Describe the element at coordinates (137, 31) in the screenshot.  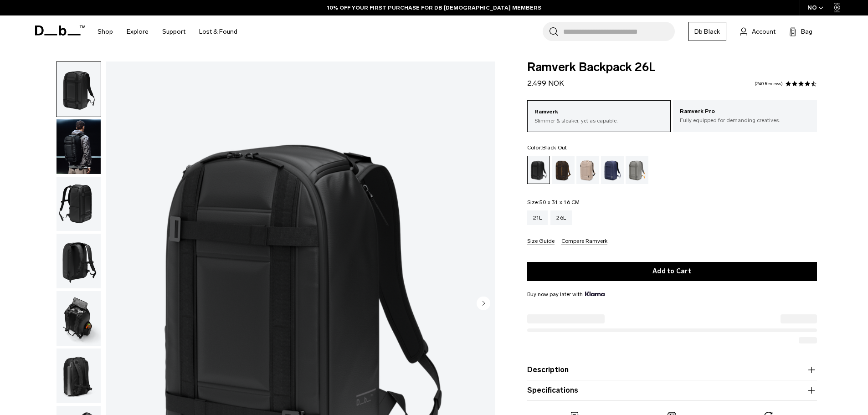
I see `a: Explore` at that location.